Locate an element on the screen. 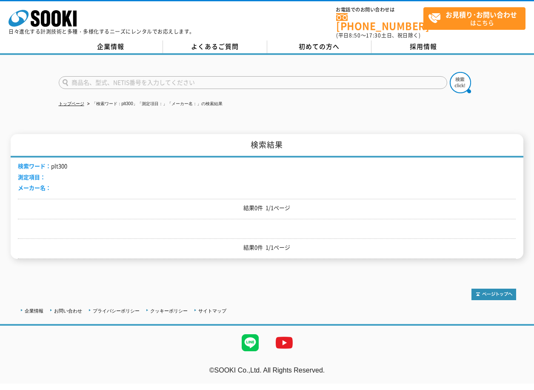  span: 8:50 is located at coordinates (355, 35).